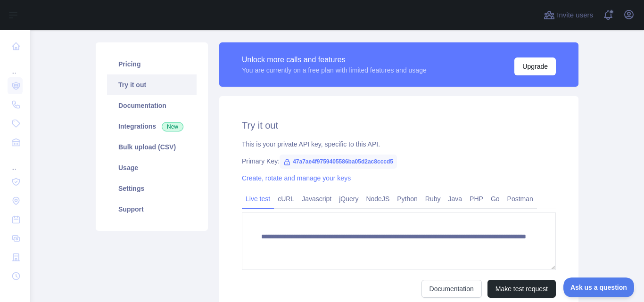  Describe the element at coordinates (456, 199) in the screenshot. I see `a: Java` at that location.